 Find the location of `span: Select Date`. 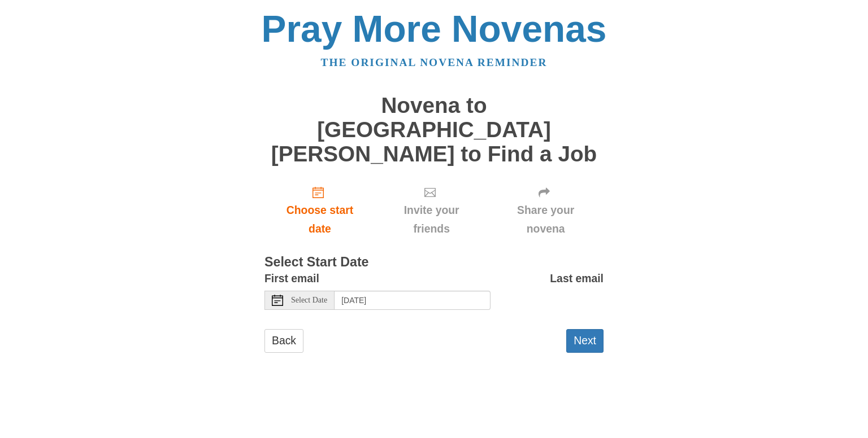

span: Select Date is located at coordinates (309, 300).